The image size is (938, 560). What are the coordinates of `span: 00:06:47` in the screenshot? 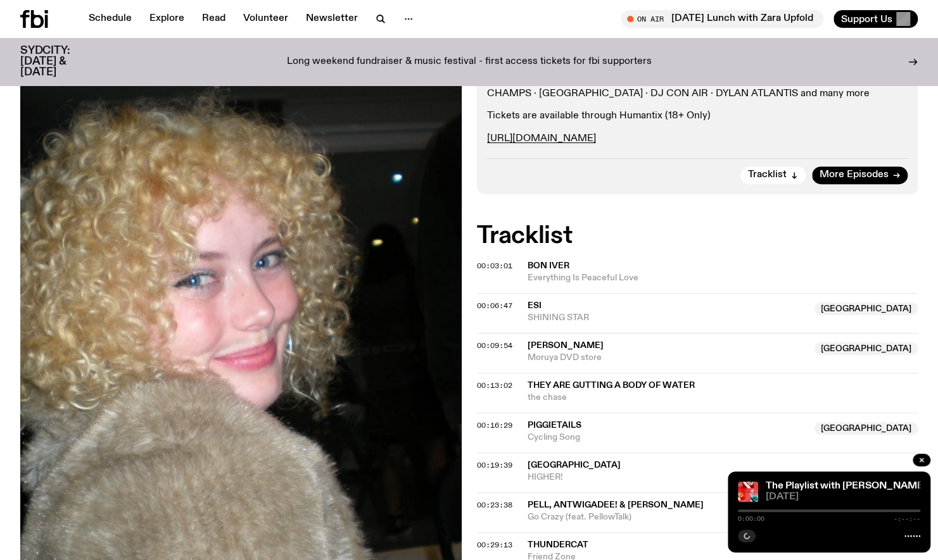 It's located at (494, 305).